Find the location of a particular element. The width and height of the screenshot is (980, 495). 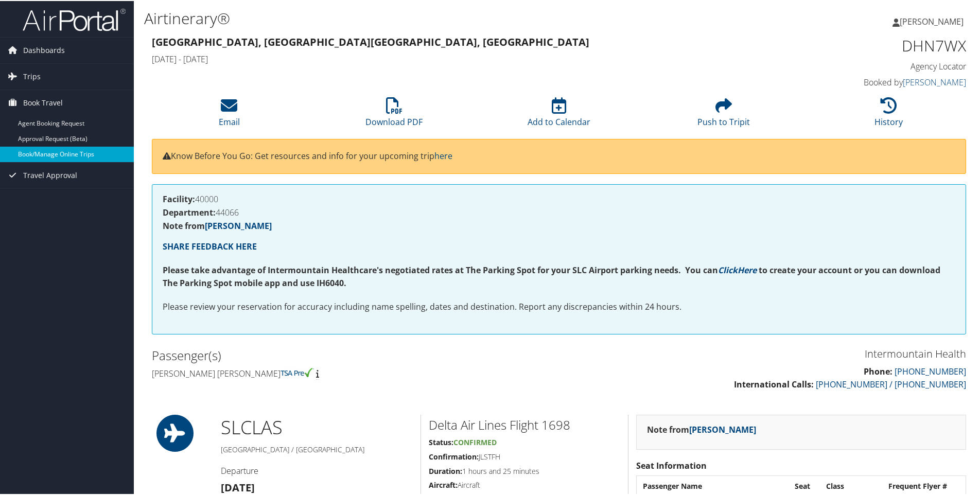

a: Push to Tripit is located at coordinates (724, 114).